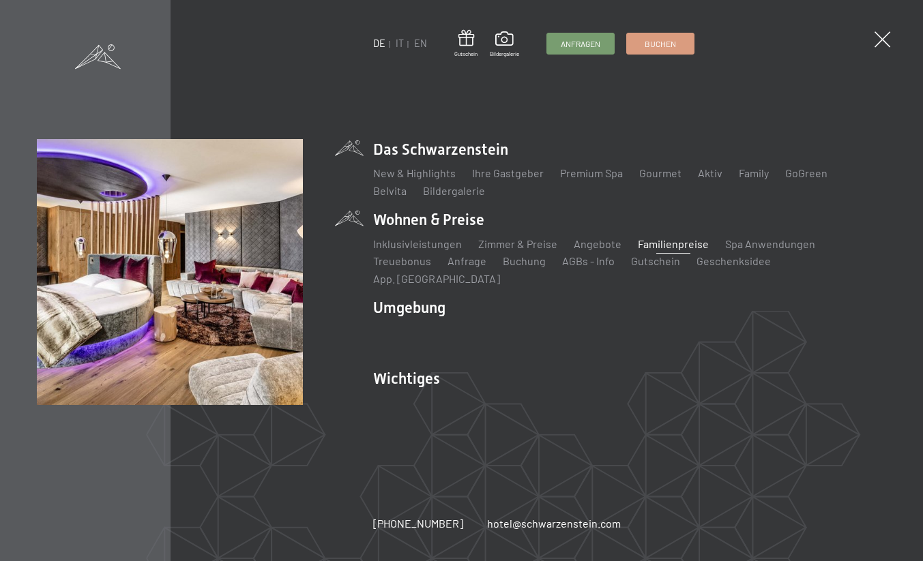 The width and height of the screenshot is (923, 561). What do you see at coordinates (418, 244) in the screenshot?
I see `a: Inklusivleistungen` at bounding box center [418, 244].